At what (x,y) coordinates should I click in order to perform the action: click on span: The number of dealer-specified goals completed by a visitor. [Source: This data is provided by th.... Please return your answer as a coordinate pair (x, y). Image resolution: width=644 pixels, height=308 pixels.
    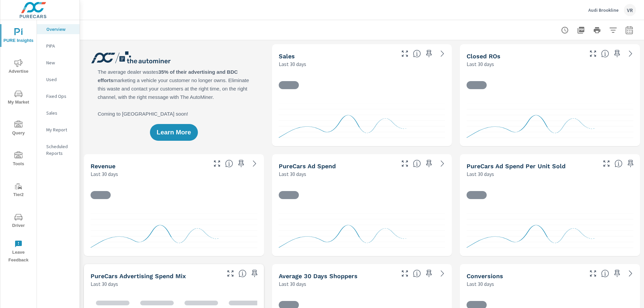
    Looking at the image, I should click on (605, 273).